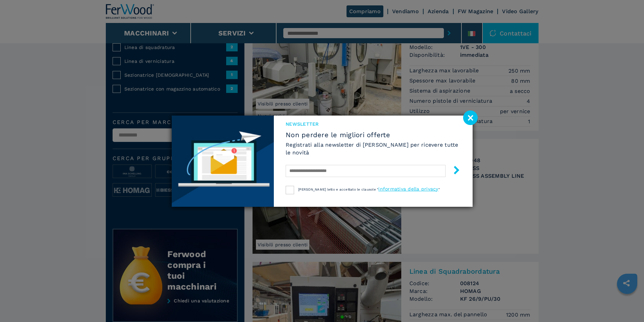 This screenshot has width=644, height=322. Describe the element at coordinates (453, 171) in the screenshot. I see `button: submit-button` at that location.